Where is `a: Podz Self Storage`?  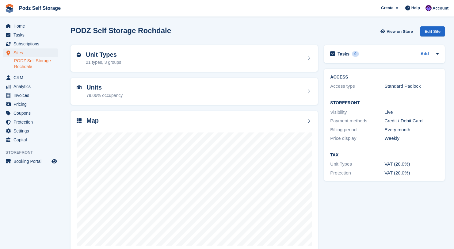
a: Podz Self Storage is located at coordinates (40, 8).